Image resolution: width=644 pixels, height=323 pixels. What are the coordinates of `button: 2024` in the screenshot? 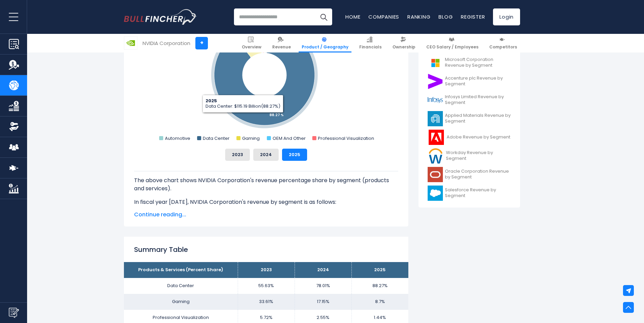 It's located at (266, 155).